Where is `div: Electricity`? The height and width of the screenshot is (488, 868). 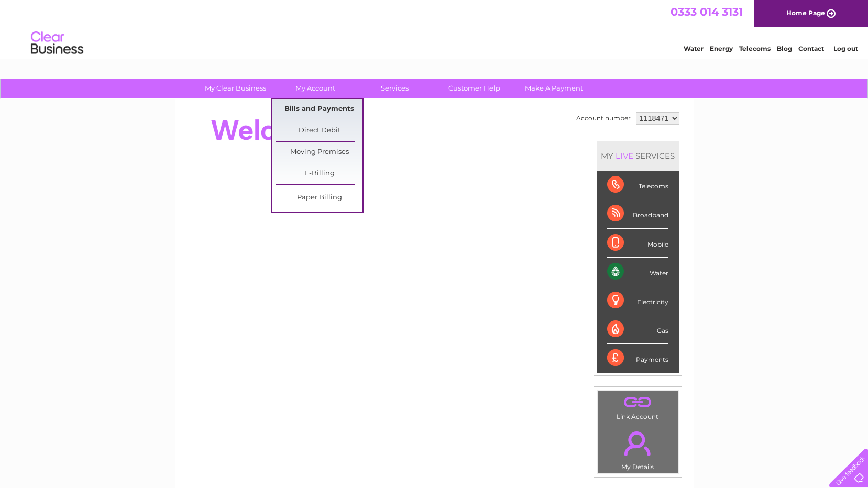
div: Electricity is located at coordinates (637, 300).